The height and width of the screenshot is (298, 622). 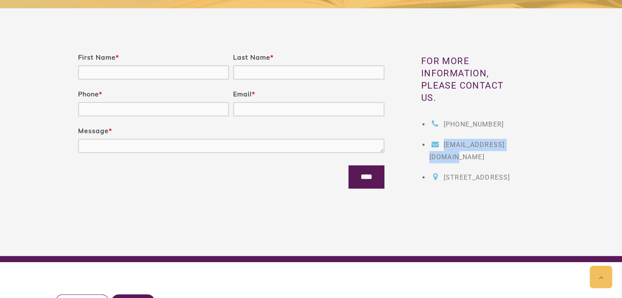 What do you see at coordinates (470, 80) in the screenshot?
I see `h3: For more information, please contact us.` at bounding box center [470, 80].